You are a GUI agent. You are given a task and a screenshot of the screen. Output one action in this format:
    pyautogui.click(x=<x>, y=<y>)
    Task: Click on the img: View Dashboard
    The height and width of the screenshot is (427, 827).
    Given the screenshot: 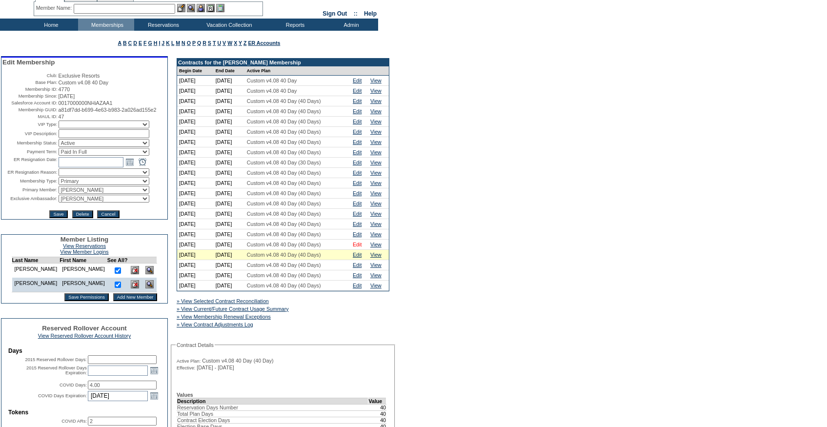 What is the action you would take?
    pyautogui.click(x=149, y=270)
    